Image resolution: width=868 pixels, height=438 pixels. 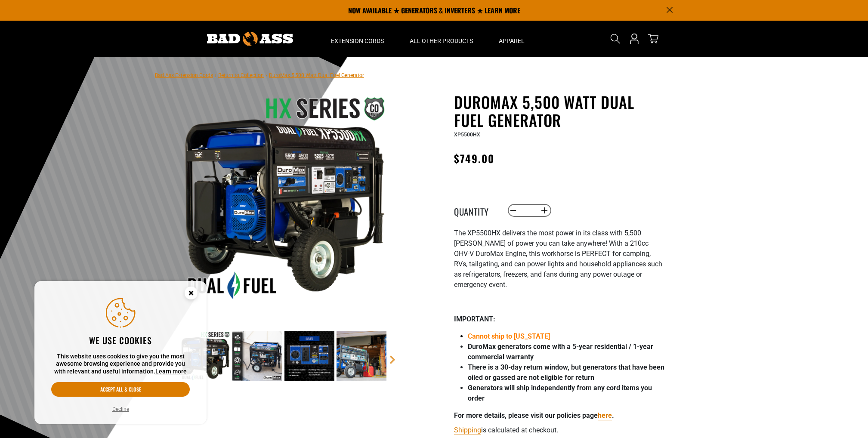 I want to click on summary: All Other Products, so click(x=441, y=39).